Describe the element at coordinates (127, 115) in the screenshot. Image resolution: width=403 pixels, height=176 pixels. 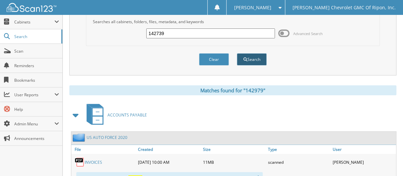
I see `span: ACCOUNTS PAYABLE` at that location.